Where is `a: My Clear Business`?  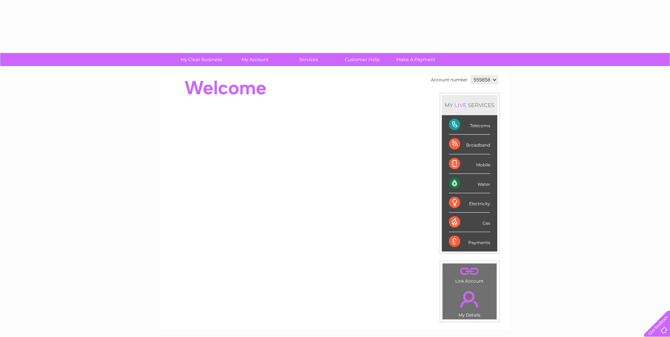 a: My Clear Business is located at coordinates (201, 59).